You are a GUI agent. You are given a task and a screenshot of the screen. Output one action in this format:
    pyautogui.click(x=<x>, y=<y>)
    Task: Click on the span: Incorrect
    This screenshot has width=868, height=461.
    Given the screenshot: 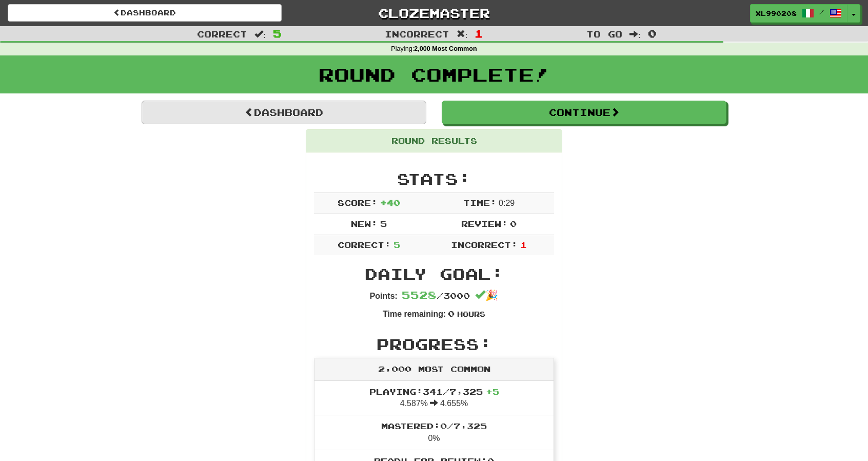 What is the action you would take?
    pyautogui.click(x=417, y=34)
    